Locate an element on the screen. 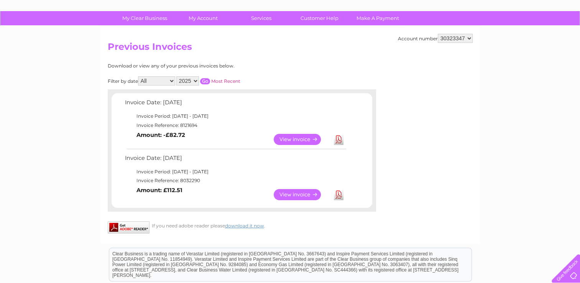  a: Water is located at coordinates (452, 35).